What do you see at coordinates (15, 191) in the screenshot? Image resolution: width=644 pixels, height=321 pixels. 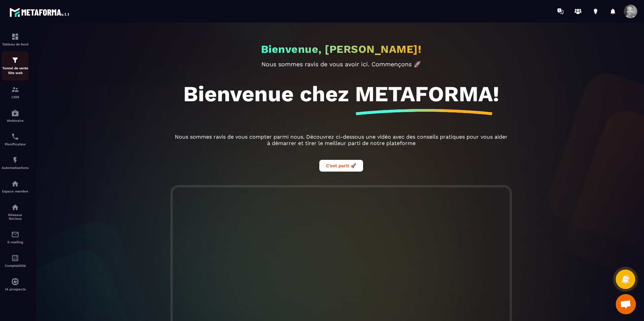 I see `p: Espace membre` at bounding box center [15, 191].